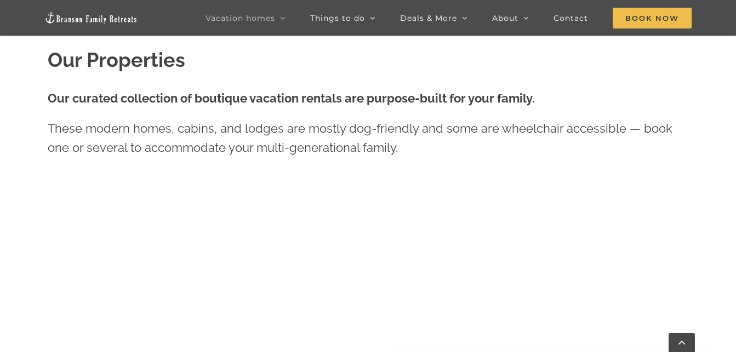  What do you see at coordinates (240, 18) in the screenshot?
I see `span: Vacation homes` at bounding box center [240, 18].